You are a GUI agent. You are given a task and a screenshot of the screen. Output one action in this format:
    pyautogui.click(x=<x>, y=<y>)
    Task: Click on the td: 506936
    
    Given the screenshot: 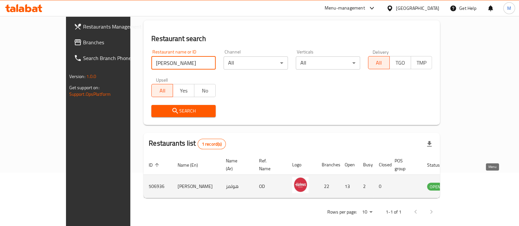 What is the action you would take?
    pyautogui.click(x=158, y=187)
    